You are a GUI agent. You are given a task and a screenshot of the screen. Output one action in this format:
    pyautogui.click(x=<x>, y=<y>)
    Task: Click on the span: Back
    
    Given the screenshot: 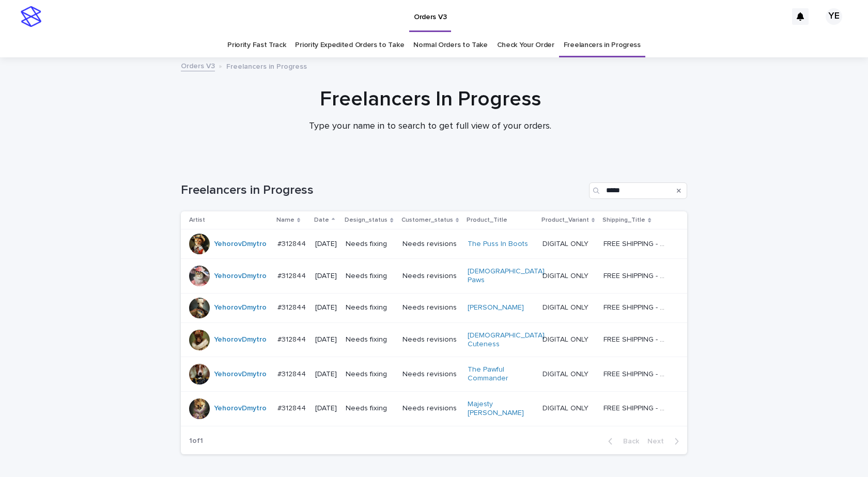 What is the action you would take?
    pyautogui.click(x=628, y=441)
    